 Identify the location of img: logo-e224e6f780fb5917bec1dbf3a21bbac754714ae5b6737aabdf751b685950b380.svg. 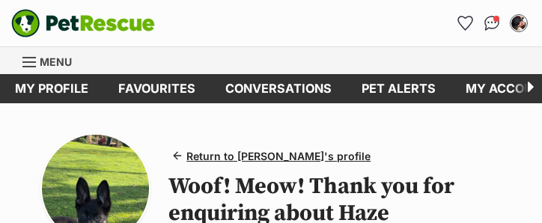
(83, 23).